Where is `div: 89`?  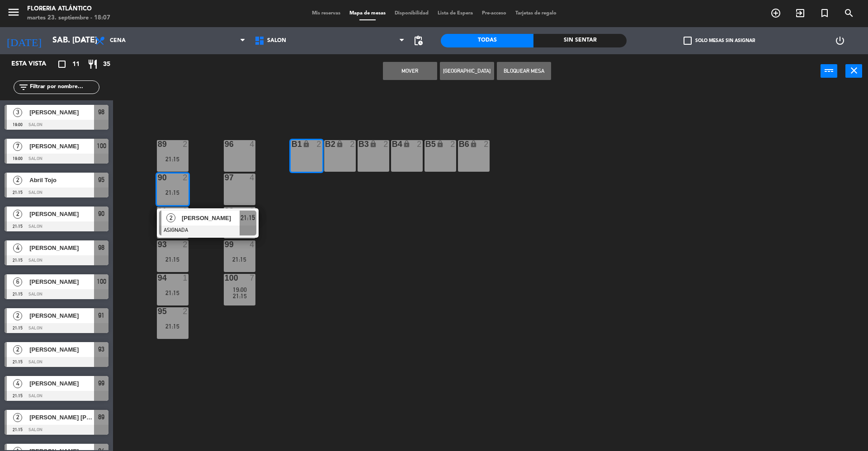 div: 89 is located at coordinates (158, 144).